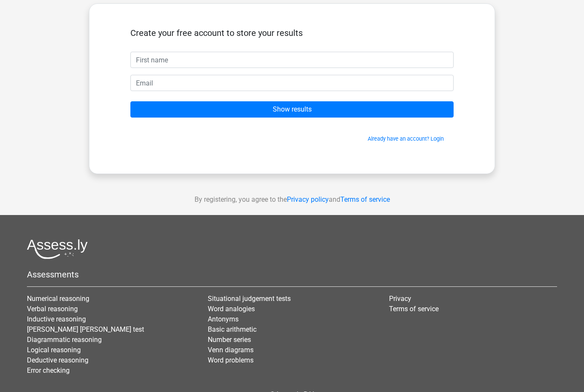 This screenshot has height=392, width=584. Describe the element at coordinates (292, 274) in the screenshot. I see `h5: Assessments` at that location.